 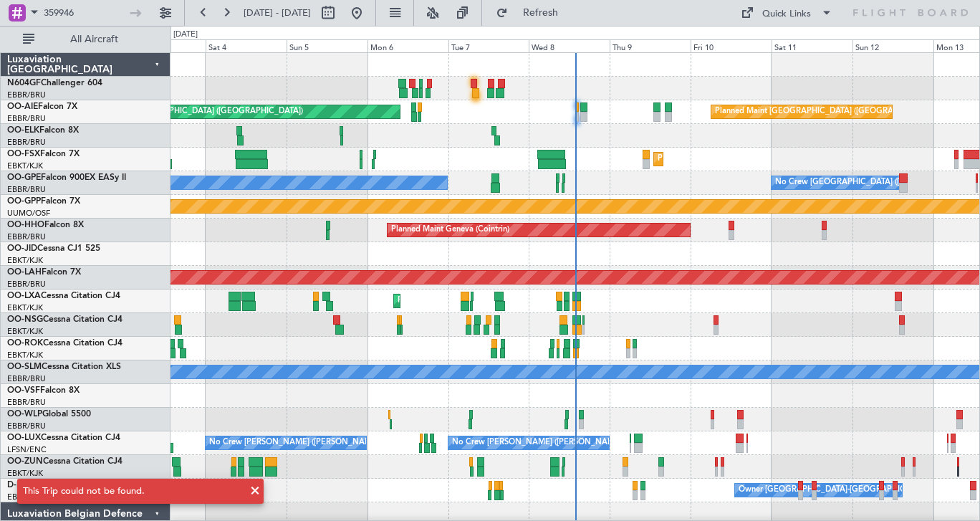 I want to click on div: Mon 6, so click(x=407, y=46).